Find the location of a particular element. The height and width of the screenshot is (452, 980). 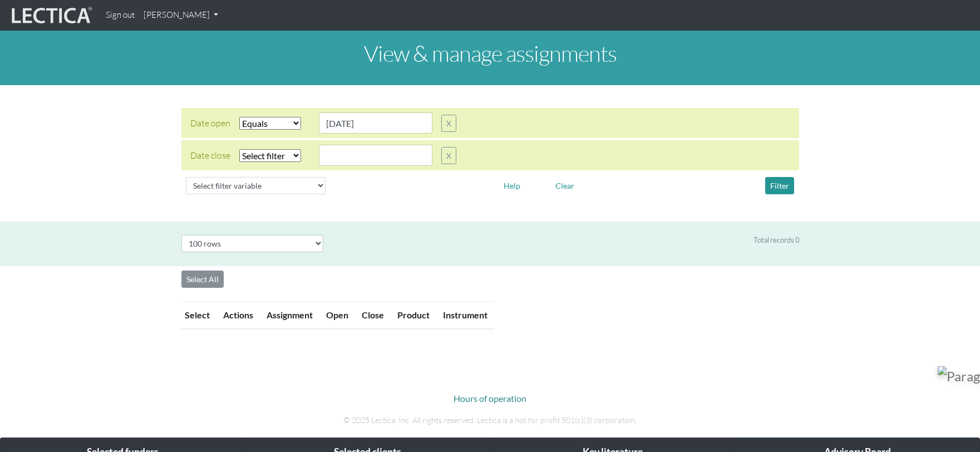

a: Help is located at coordinates (512, 184).